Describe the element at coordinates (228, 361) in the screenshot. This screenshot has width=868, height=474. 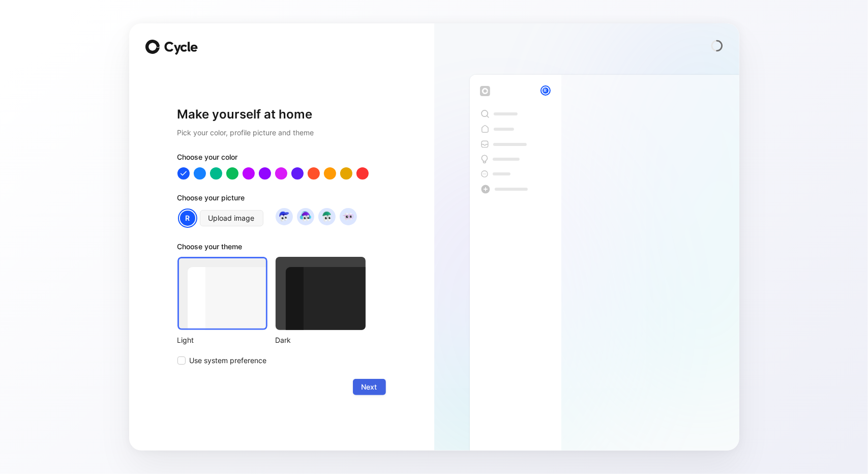
I see `span: Use system preference` at that location.